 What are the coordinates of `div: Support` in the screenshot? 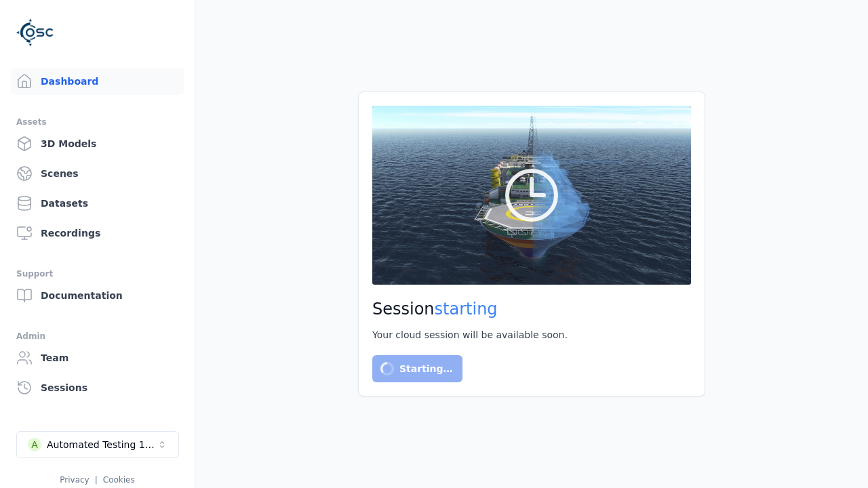 It's located at (97, 273).